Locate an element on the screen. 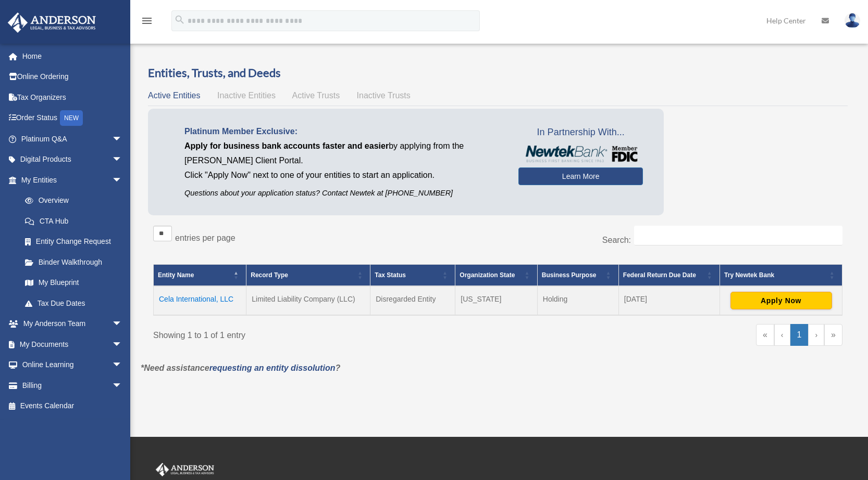 The height and width of the screenshot is (480, 868). em: *Need assistance ? is located at coordinates (240, 368).